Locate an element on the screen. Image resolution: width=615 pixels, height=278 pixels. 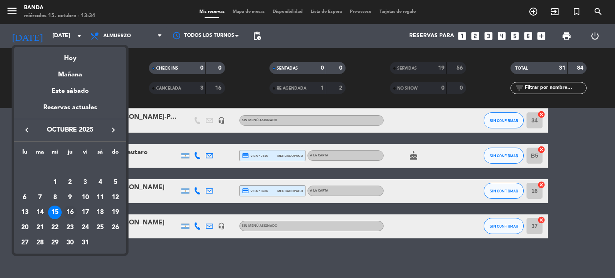
th: lunes is located at coordinates (25, 154).